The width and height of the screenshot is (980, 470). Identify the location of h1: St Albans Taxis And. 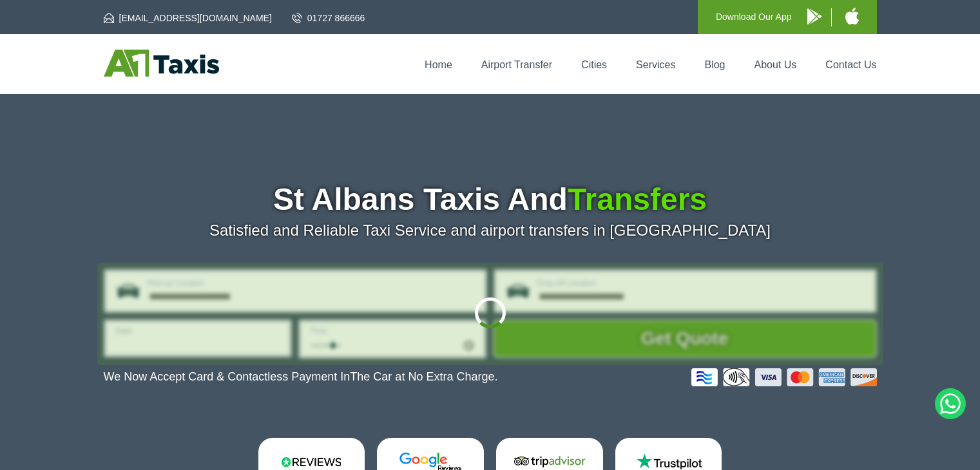
(491, 199).